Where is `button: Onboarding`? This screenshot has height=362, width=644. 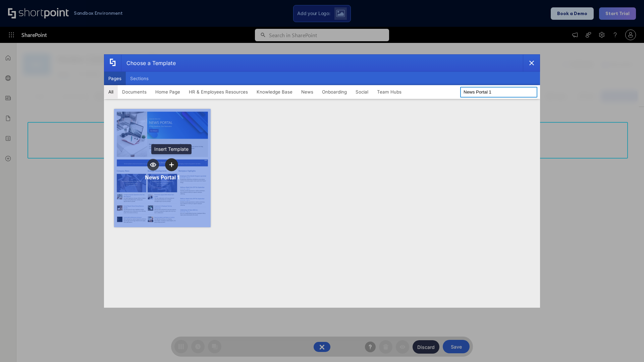
button: Onboarding is located at coordinates (334, 92).